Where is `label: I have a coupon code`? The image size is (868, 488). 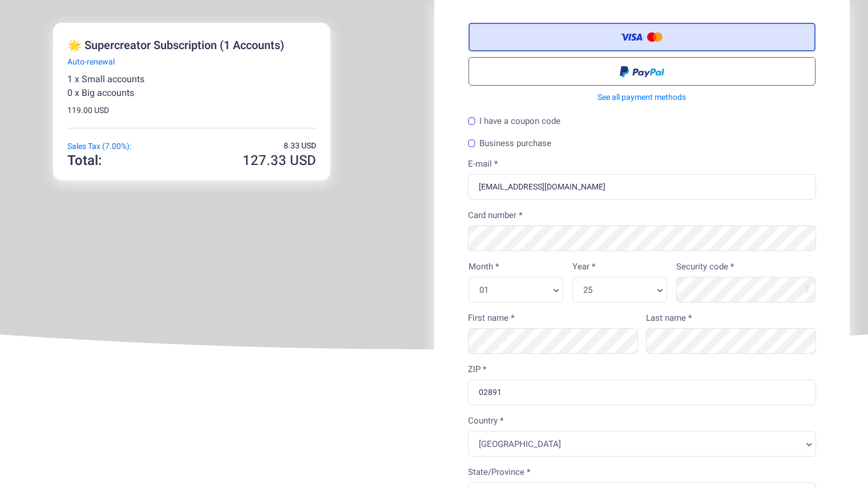
label: I have a coupon code is located at coordinates (514, 121).